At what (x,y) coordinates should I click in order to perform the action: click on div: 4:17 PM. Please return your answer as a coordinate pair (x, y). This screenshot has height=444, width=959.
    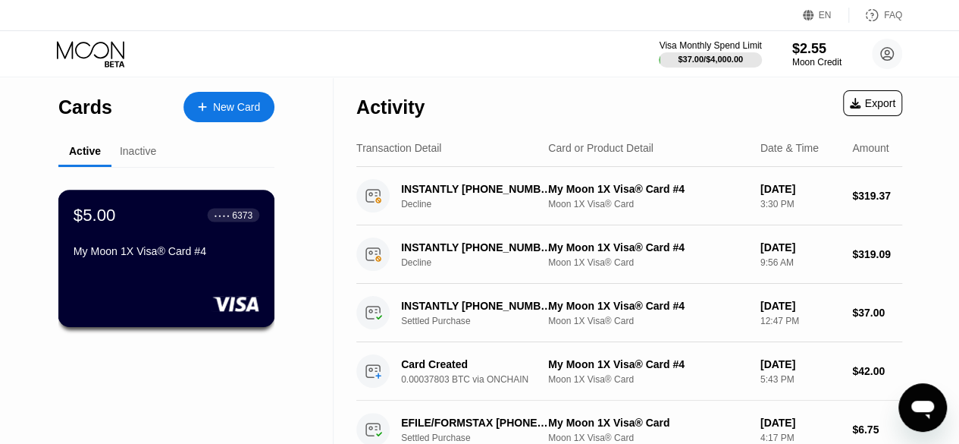
    Looking at the image, I should click on (800, 438).